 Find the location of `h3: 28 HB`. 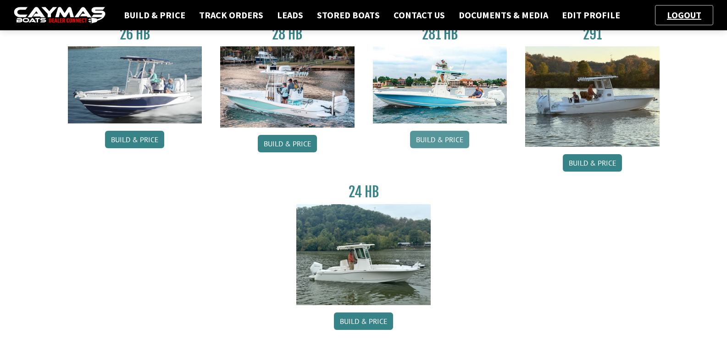

h3: 28 HB is located at coordinates (287, 34).